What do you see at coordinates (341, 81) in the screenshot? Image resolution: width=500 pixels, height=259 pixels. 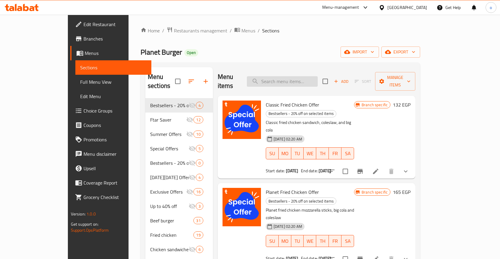 I see `span: Add` at bounding box center [341, 81].